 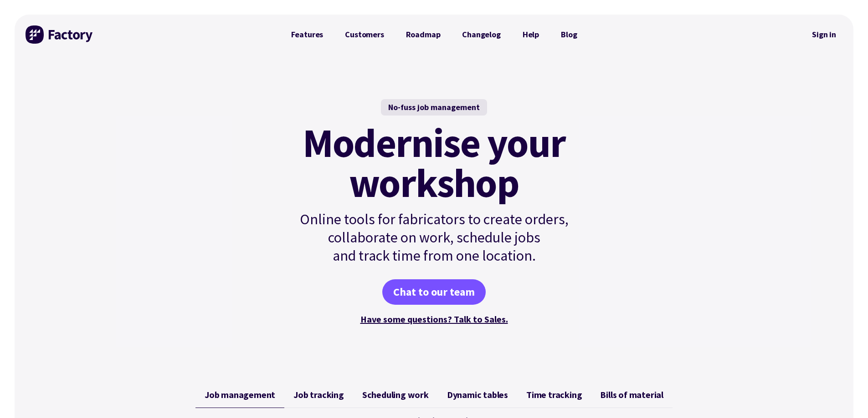 I want to click on a: Sign in, so click(x=824, y=35).